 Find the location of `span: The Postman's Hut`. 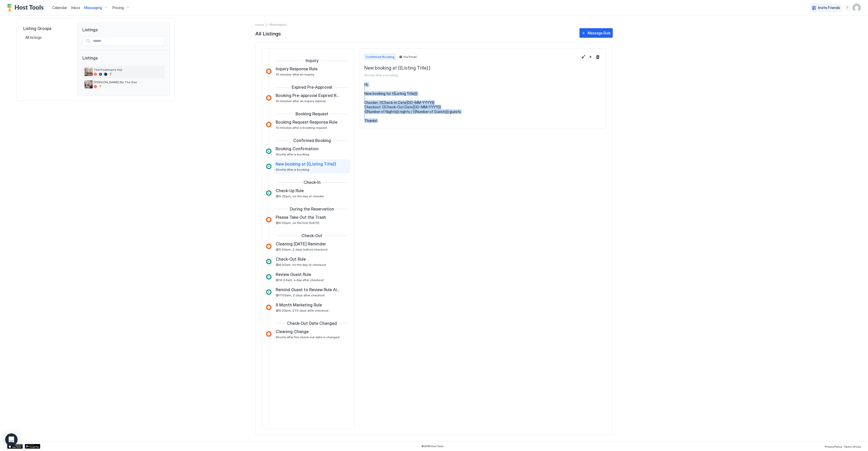

span: The Postman's Hut is located at coordinates (128, 69).